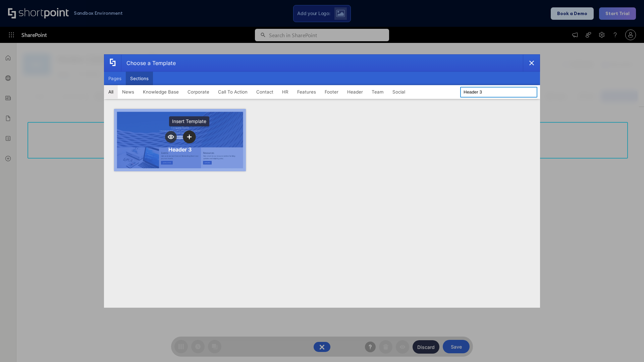  What do you see at coordinates (128, 92) in the screenshot?
I see `button: News` at bounding box center [128, 92].